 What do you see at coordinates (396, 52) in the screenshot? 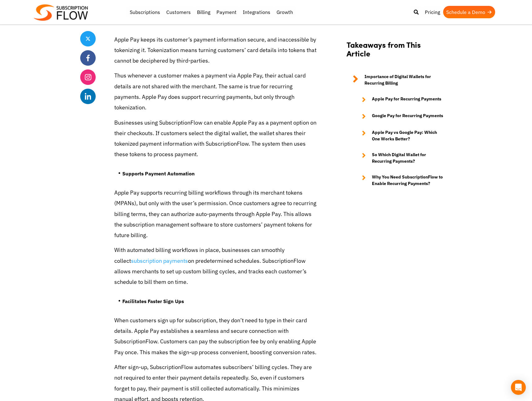
I see `h2: Takeaways from This Article` at bounding box center [396, 52].